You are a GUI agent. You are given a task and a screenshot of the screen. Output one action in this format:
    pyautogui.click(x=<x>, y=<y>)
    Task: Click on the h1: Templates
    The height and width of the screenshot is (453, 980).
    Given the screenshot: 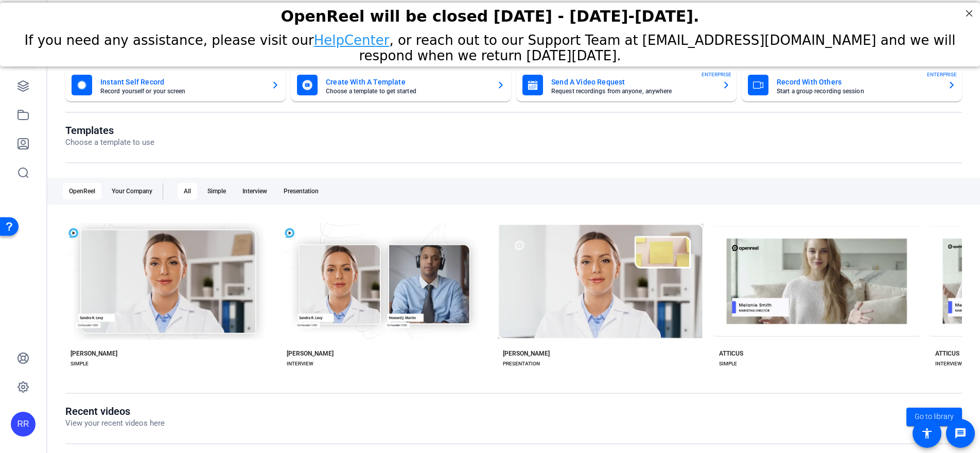 What is the action you would take?
    pyautogui.click(x=110, y=131)
    